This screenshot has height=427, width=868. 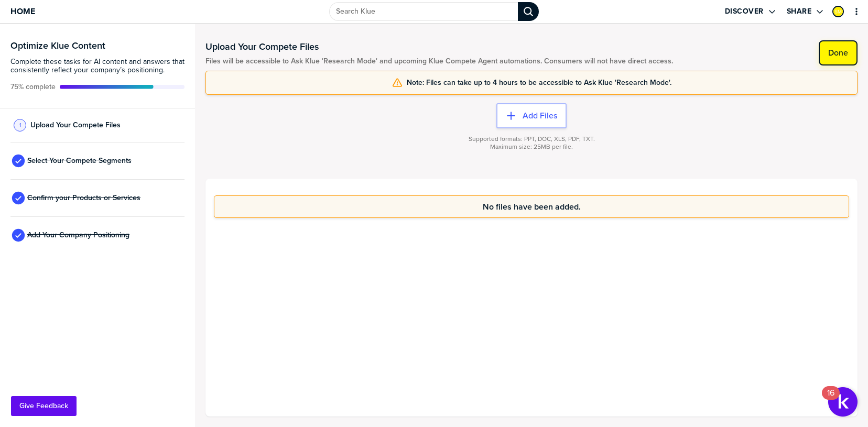 I want to click on span: No files have been added., so click(x=532, y=206).